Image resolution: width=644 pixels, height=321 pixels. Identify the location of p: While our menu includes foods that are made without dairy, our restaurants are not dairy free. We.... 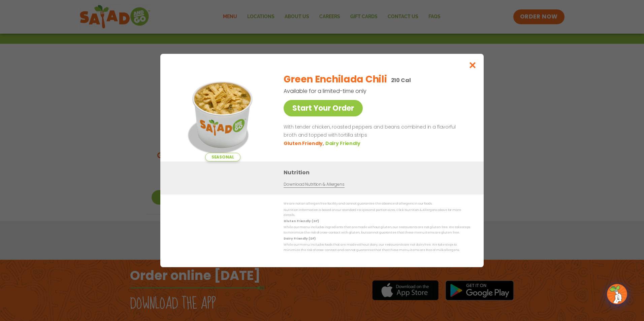
(377, 248).